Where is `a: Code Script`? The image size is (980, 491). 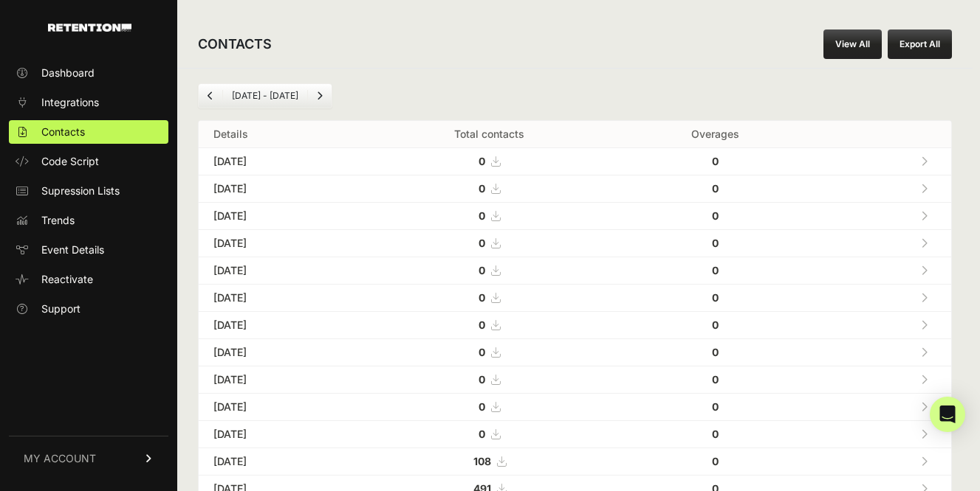 a: Code Script is located at coordinates (88, 161).